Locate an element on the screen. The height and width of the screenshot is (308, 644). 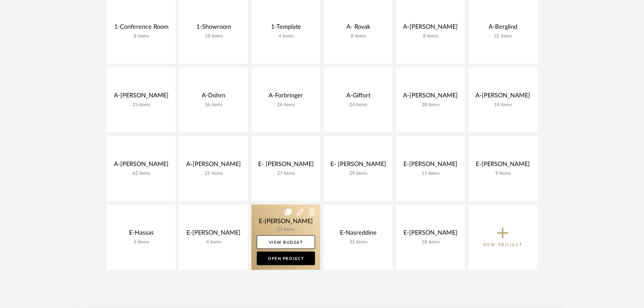
div: E-Nasreddine is located at coordinates (358, 234).